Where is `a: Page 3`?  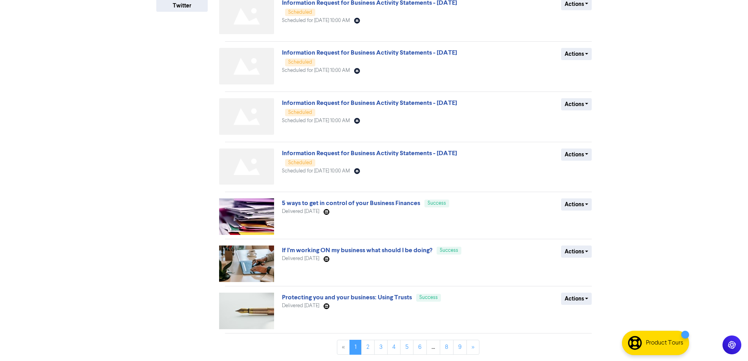 a: Page 3 is located at coordinates (381, 347).